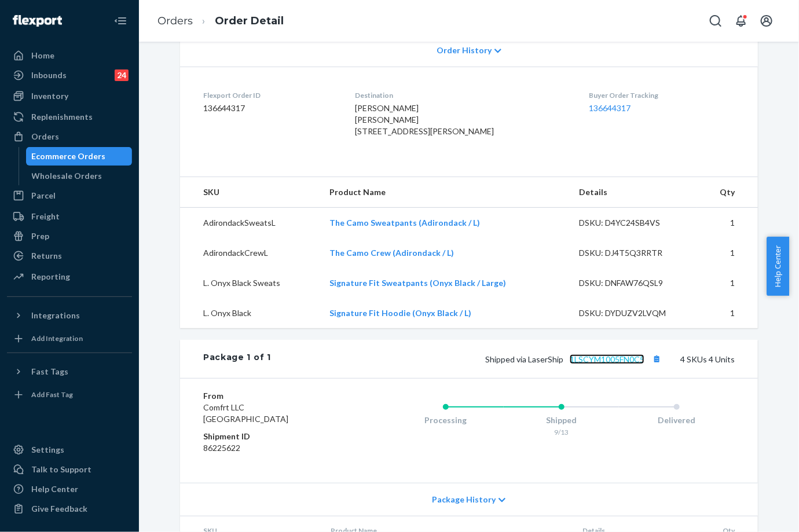 The width and height of the screenshot is (799, 532). Describe the element at coordinates (69, 236) in the screenshot. I see `a: Prep` at that location.